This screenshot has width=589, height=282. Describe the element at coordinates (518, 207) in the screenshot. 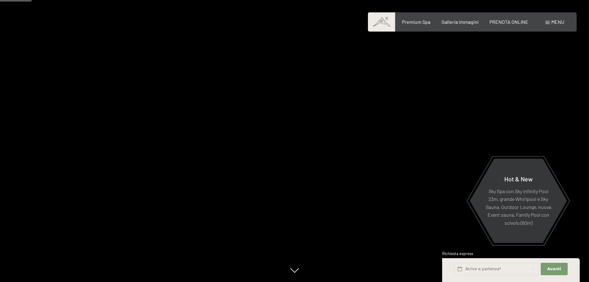

I see `p: Sky Spa con Sky infinity Pool 23m, grande Whirlpool e Sky Sauna, Outdoor Lounge, nuova Event saun...` at that location.